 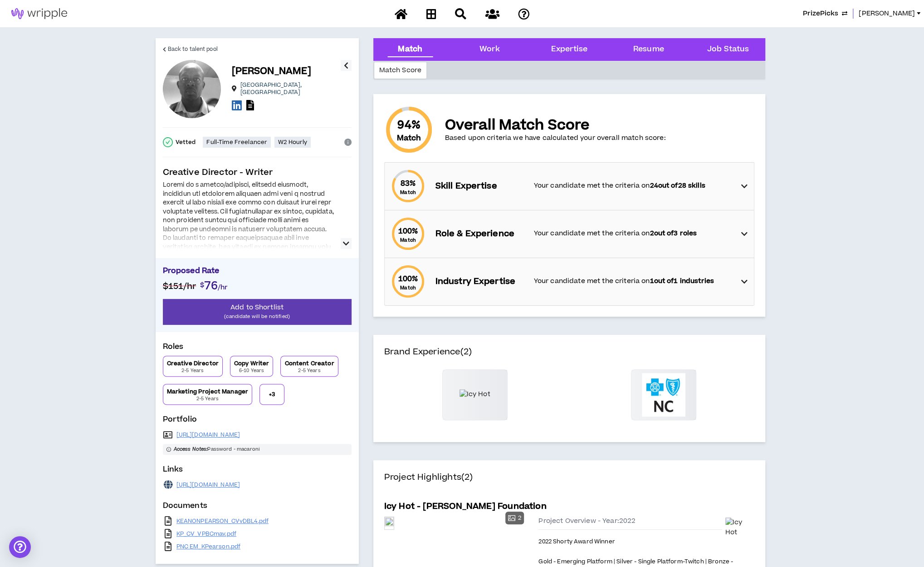 I want to click on span: Back to talent pool, so click(x=193, y=49).